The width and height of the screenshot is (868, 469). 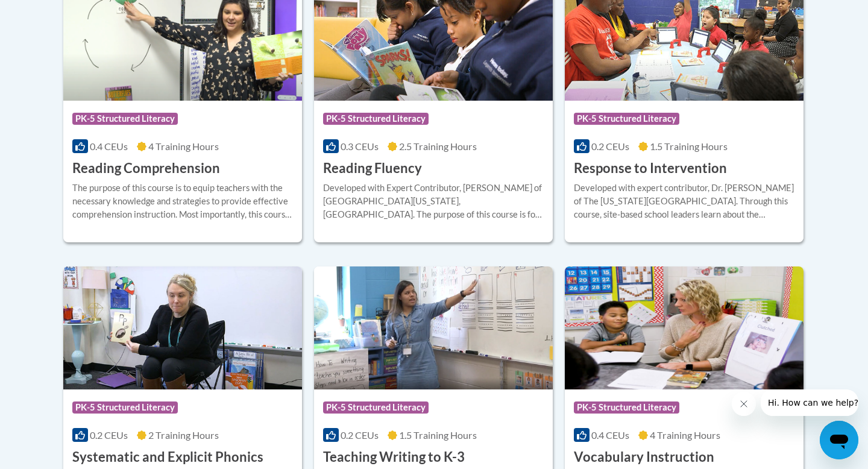 I want to click on span: 2.5 Training Hours, so click(x=437, y=146).